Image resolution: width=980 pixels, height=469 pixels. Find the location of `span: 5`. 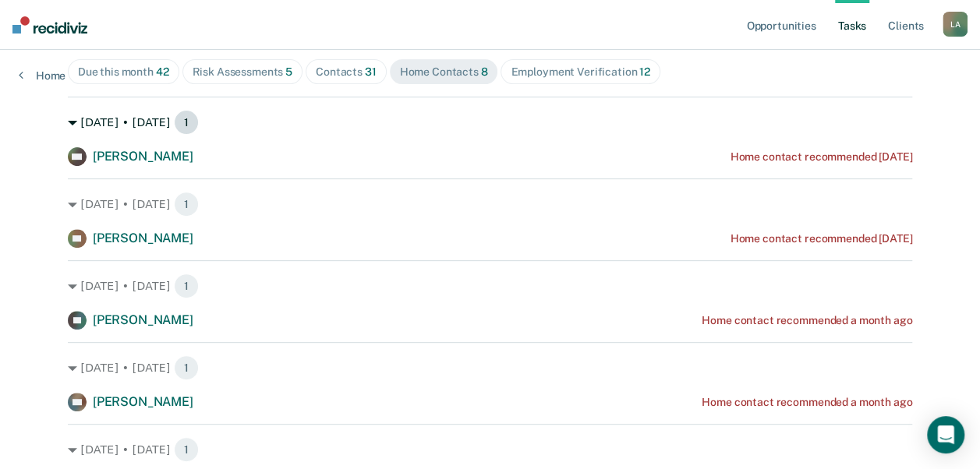

span: 5 is located at coordinates (288, 72).